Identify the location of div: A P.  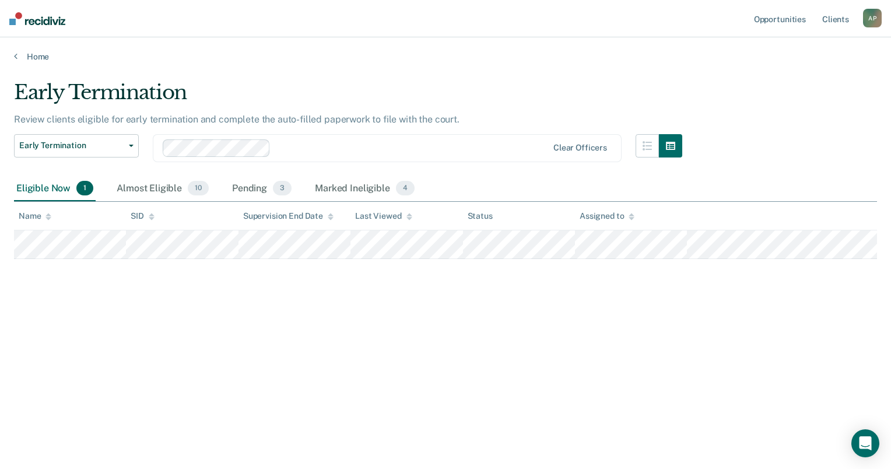
(873, 18).